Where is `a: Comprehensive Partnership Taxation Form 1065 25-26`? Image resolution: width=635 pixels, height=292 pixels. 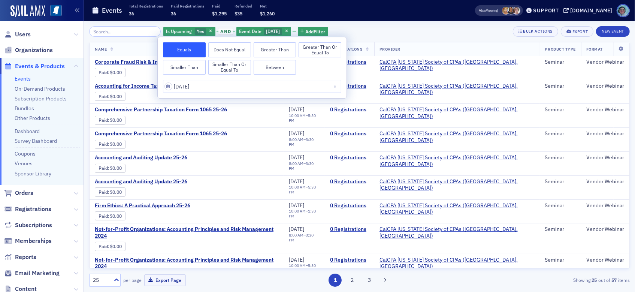 a: Comprehensive Partnership Taxation Form 1065 25-26 is located at coordinates (161, 110).